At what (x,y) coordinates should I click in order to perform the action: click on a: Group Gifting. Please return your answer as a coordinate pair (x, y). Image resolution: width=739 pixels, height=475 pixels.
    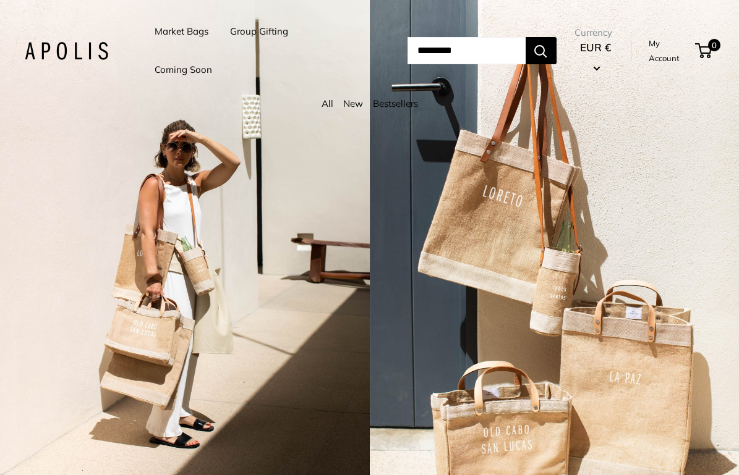
    Looking at the image, I should click on (259, 32).